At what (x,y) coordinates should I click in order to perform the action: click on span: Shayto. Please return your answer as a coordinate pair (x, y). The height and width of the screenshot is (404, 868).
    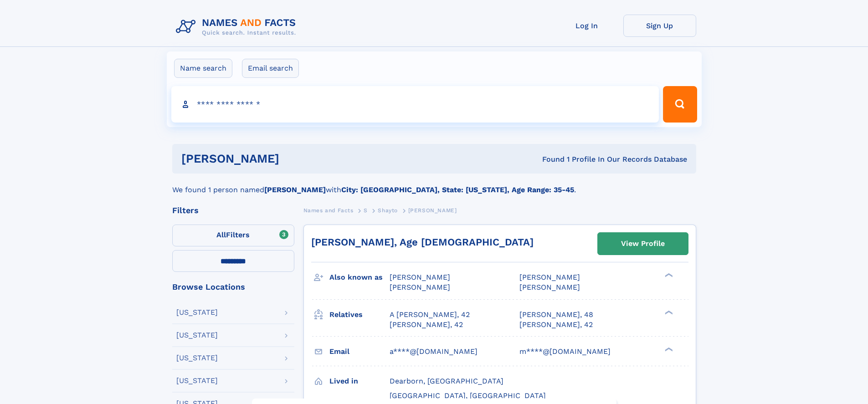
    Looking at the image, I should click on (388, 210).